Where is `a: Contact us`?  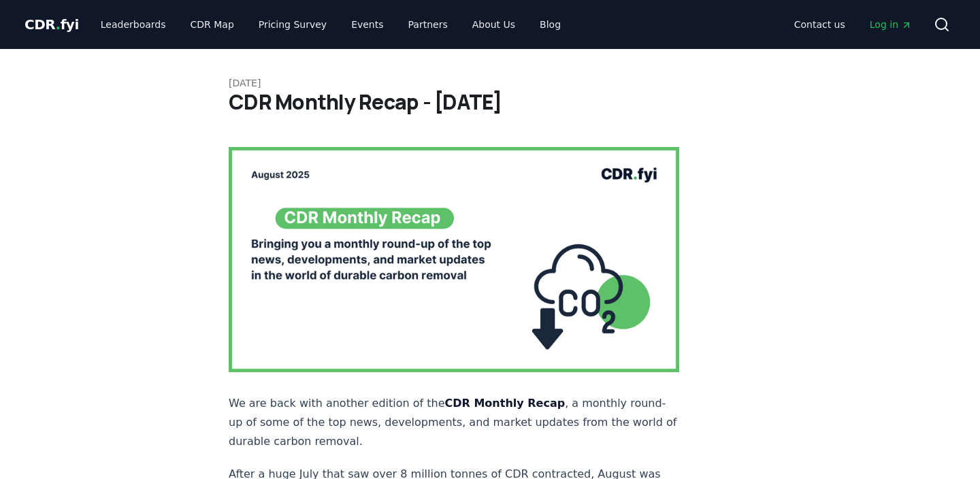
a: Contact us is located at coordinates (819, 24).